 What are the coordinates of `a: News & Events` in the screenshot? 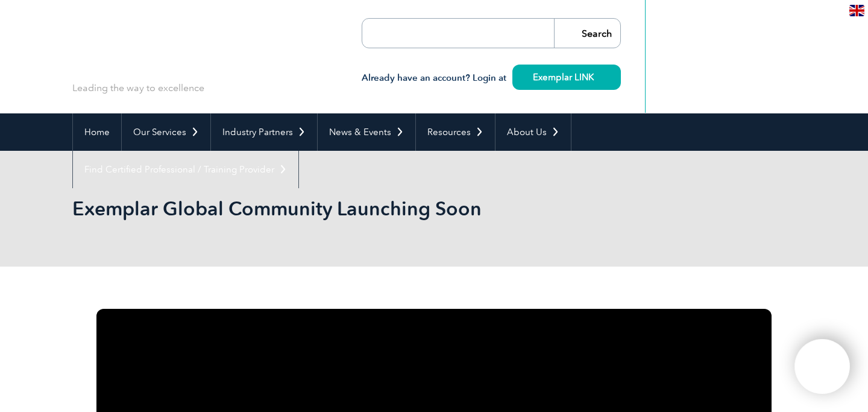 It's located at (367, 132).